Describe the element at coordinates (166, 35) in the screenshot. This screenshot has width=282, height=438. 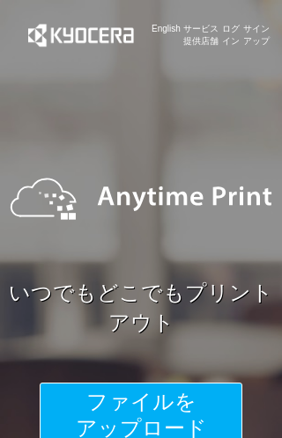
I see `a: English` at that location.